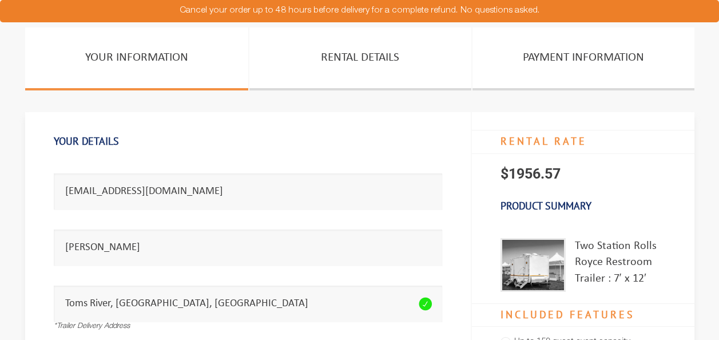 This screenshot has width=719, height=340. Describe the element at coordinates (137, 59) in the screenshot. I see `a: Your Information` at that location.